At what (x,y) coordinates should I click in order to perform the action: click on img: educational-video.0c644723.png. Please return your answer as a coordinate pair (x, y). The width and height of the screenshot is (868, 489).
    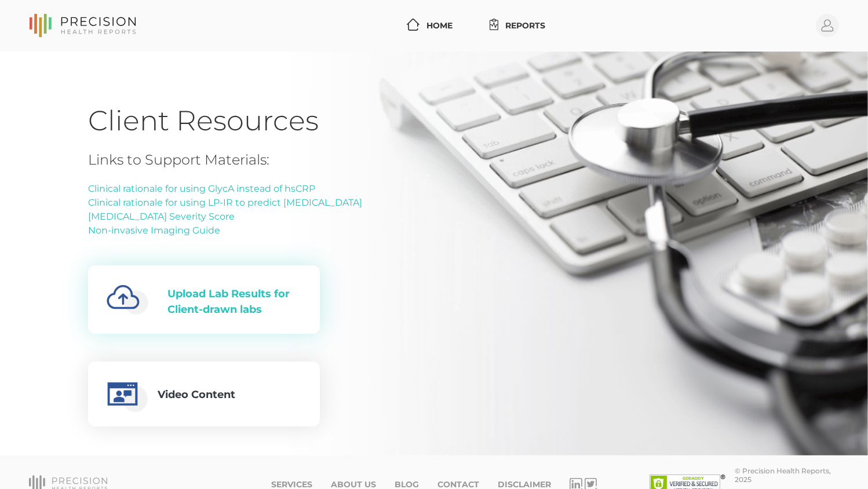
    Looking at the image, I should click on (125, 394).